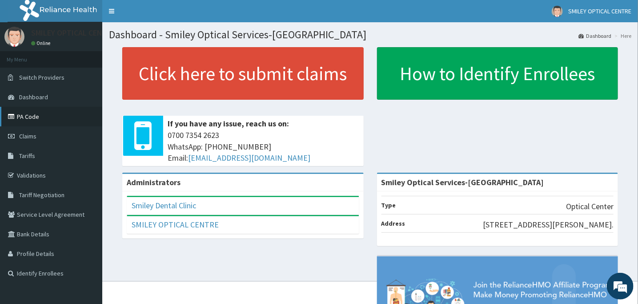 The width and height of the screenshot is (638, 304). Describe the element at coordinates (600, 11) in the screenshot. I see `span: SMILEY OPTICAL CENTRE` at that location.